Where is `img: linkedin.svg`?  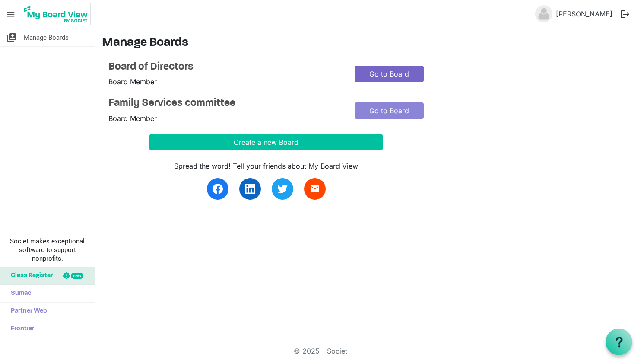
img: linkedin.svg is located at coordinates (250, 189).